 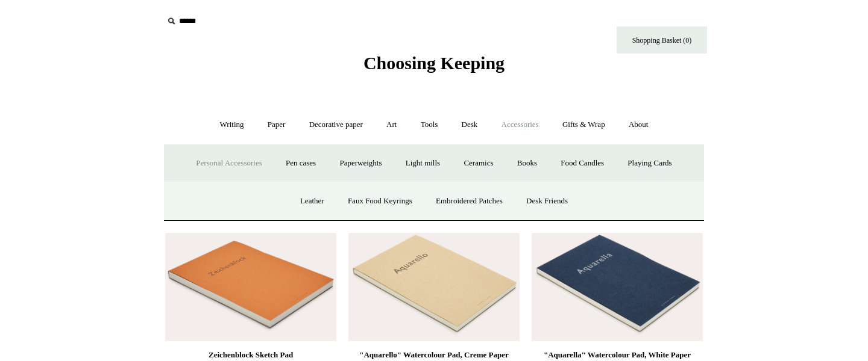 I want to click on a: Books, so click(x=527, y=163).